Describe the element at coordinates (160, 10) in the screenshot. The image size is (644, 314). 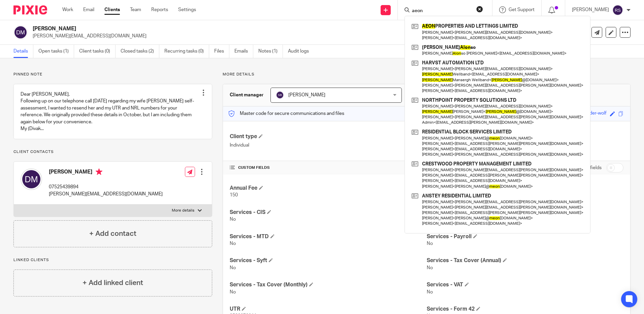
I see `a: Reports` at that location.